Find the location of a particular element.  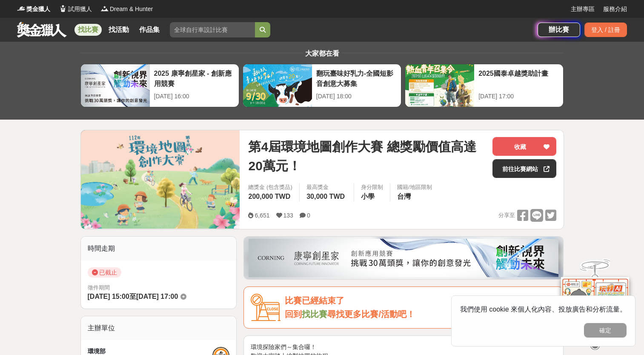

a: LogoDream & Hunter is located at coordinates (126, 9).